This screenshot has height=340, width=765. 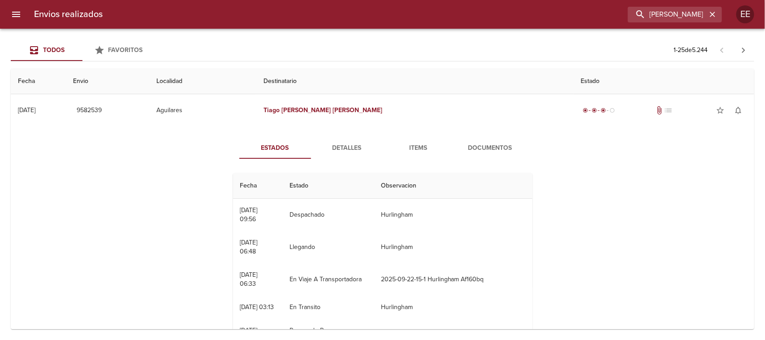 I want to click on span: Pagina anterior, so click(x=722, y=50).